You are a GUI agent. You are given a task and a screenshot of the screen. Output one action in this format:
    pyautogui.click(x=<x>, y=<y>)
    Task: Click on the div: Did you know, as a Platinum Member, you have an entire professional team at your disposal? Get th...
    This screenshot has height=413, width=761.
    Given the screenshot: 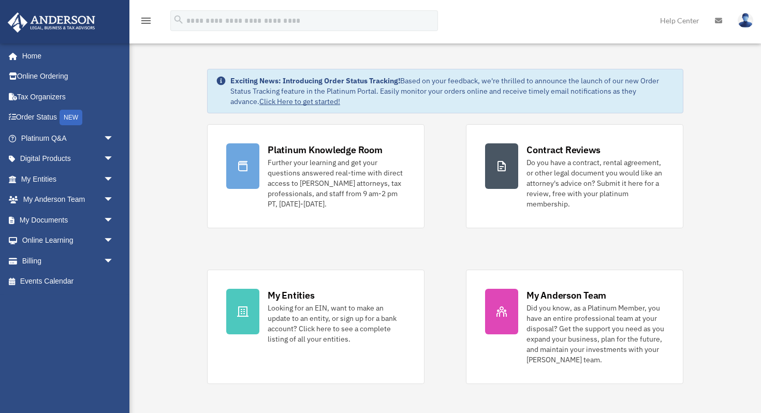 What is the action you would take?
    pyautogui.click(x=595, y=334)
    